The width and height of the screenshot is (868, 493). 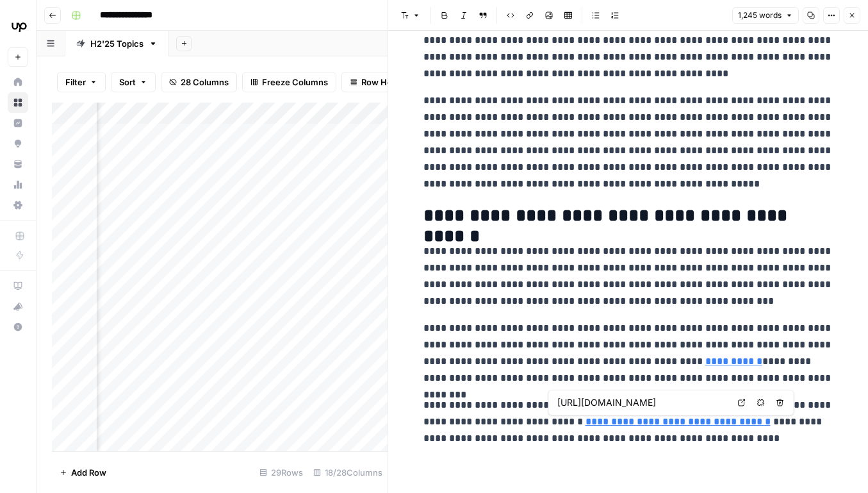 I want to click on img: Upwork Logo, so click(x=19, y=26).